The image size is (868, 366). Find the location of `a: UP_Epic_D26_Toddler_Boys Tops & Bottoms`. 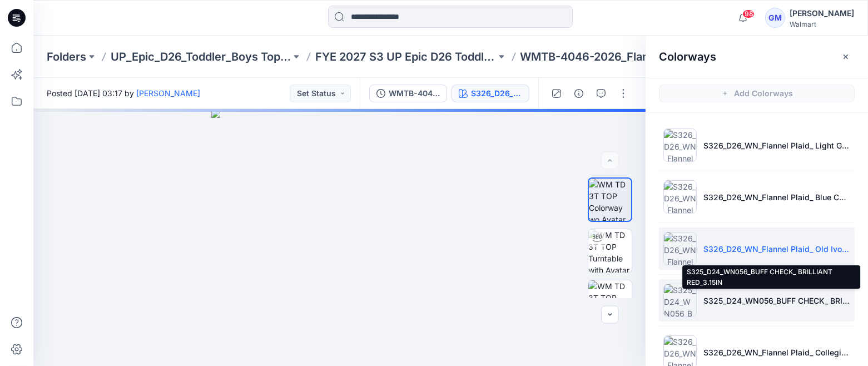

a: UP_Epic_D26_Toddler_Boys Tops & Bottoms is located at coordinates (201, 57).